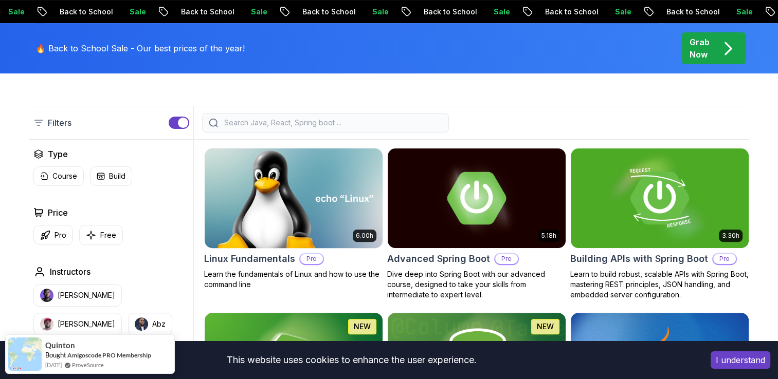 The width and height of the screenshot is (778, 379). What do you see at coordinates (293, 198) in the screenshot?
I see `img: Linux Fundamentals card` at bounding box center [293, 198].